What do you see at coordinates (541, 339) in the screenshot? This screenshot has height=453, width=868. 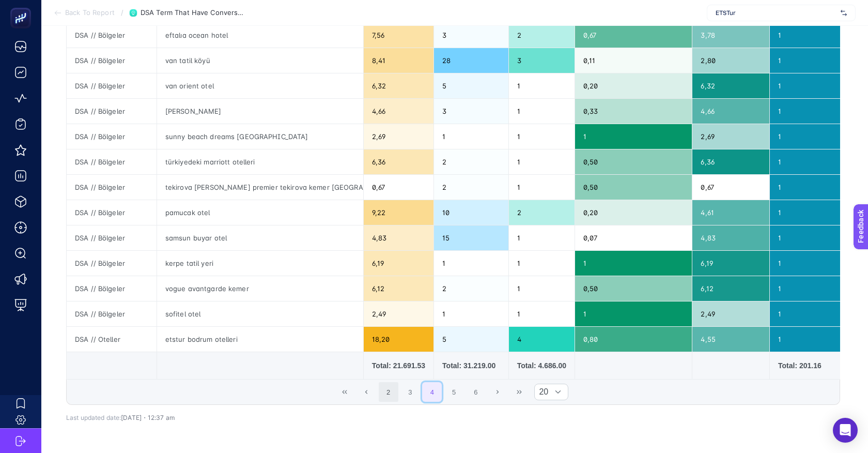 I see `div: 4` at bounding box center [541, 339].